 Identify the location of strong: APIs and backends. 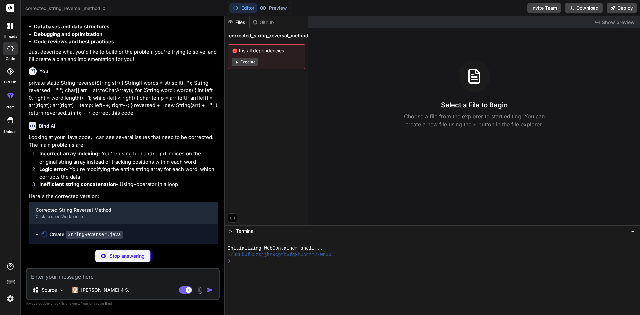
(57, 19).